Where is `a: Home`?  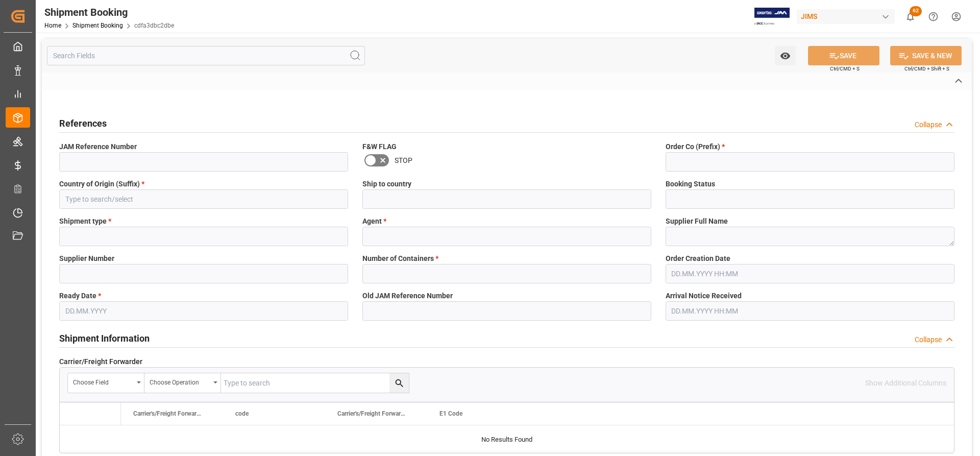 a: Home is located at coordinates (52, 25).